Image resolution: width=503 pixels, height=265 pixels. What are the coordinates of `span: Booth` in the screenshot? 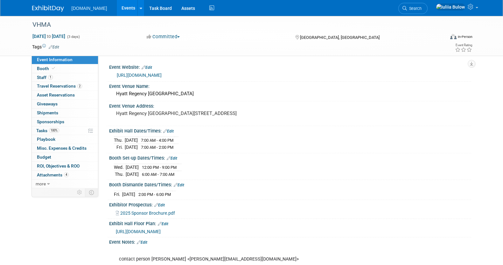 It's located at (46, 68).